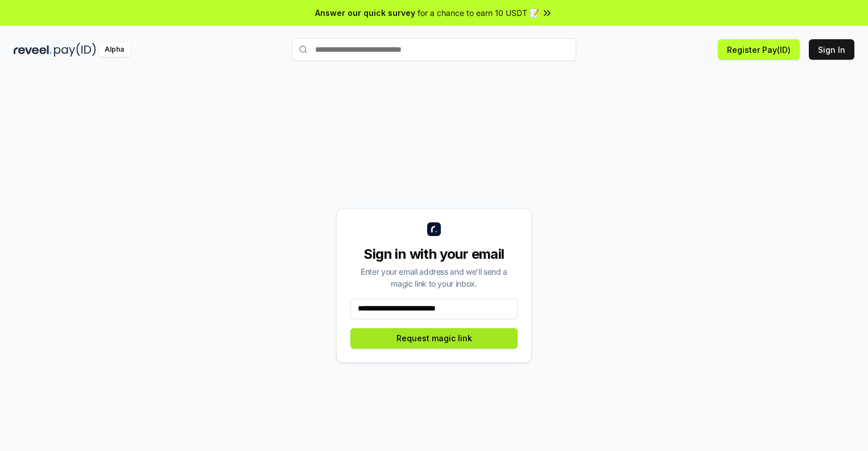  I want to click on div: Alpha, so click(114, 49).